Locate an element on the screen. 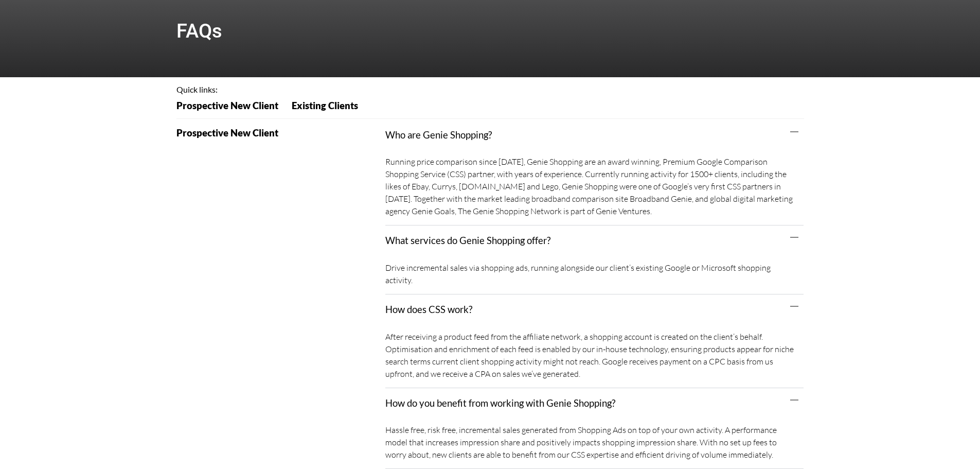 Image resolution: width=980 pixels, height=469 pixels. a: Who are Genie Shopping? is located at coordinates (438, 134).